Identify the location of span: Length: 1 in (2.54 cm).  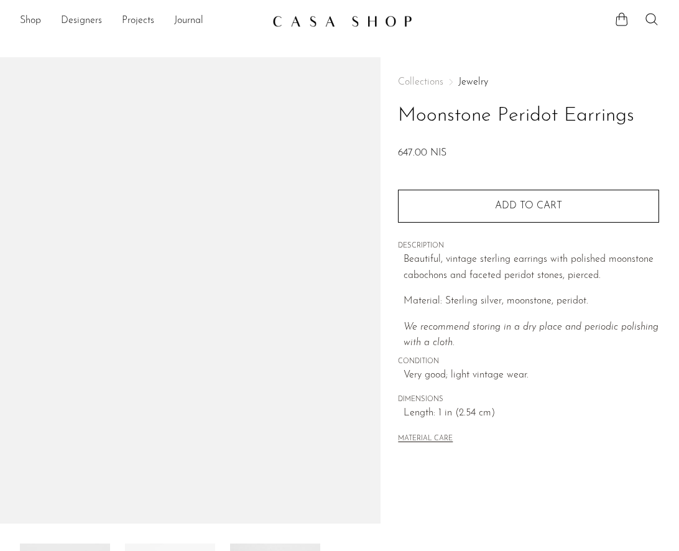
(531, 414).